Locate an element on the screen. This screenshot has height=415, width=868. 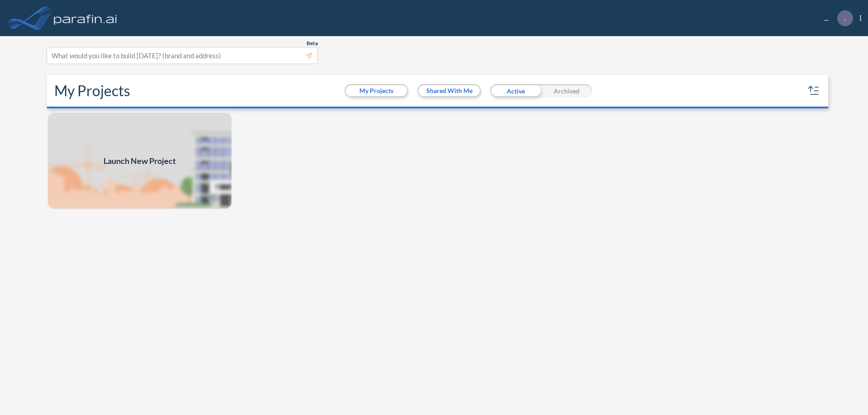
button: My Projects is located at coordinates (375, 91).